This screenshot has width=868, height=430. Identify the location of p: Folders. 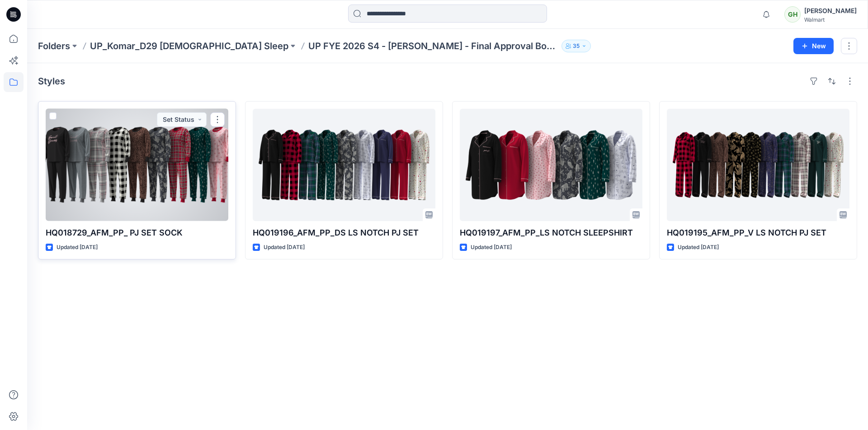
(54, 46).